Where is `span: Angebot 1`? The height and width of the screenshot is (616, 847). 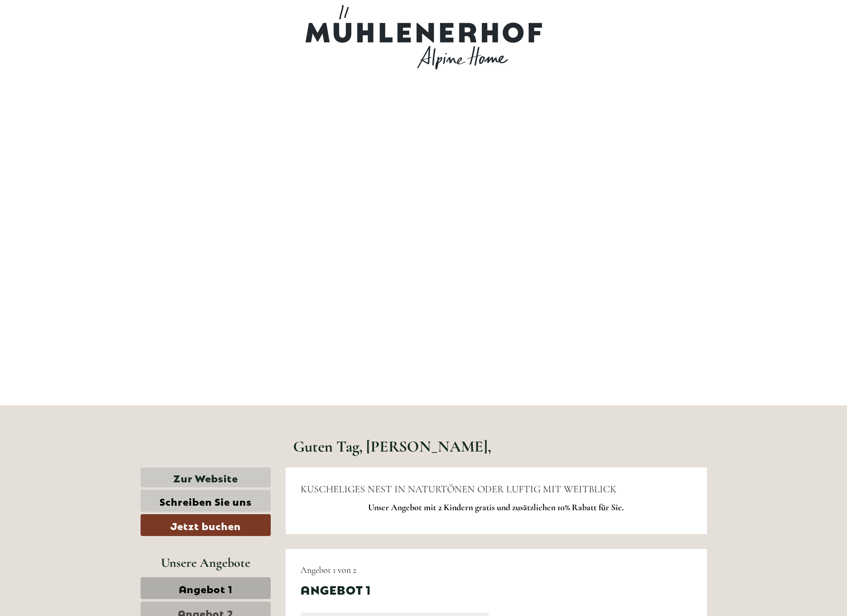
span: Angebot 1 is located at coordinates (205, 588).